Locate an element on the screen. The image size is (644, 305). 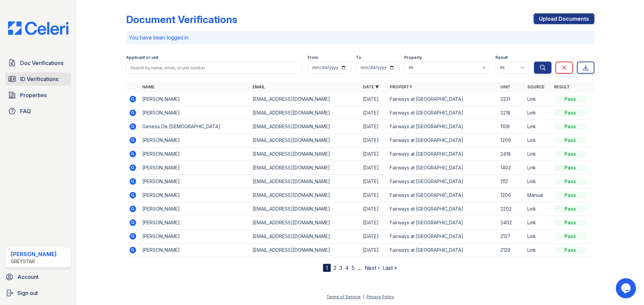
span: Doc Verifications is located at coordinates (42, 63).